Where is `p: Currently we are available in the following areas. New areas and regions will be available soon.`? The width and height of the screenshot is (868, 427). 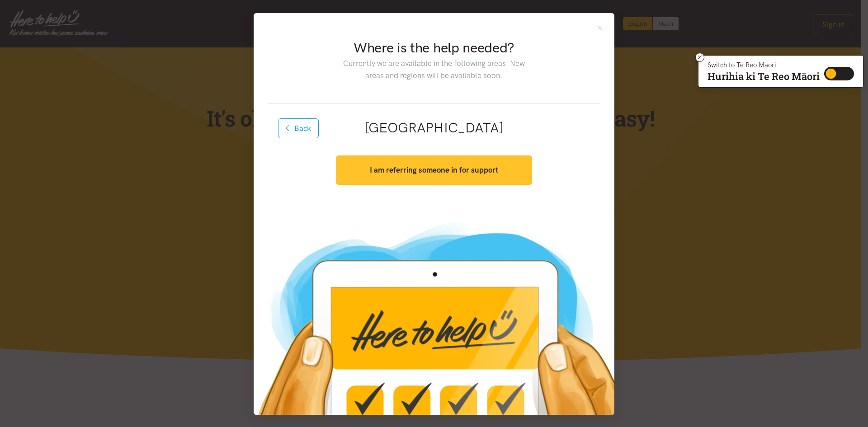
p: Currently we are available in the following areas. New areas and regions will be available soon. is located at coordinates (434, 70).